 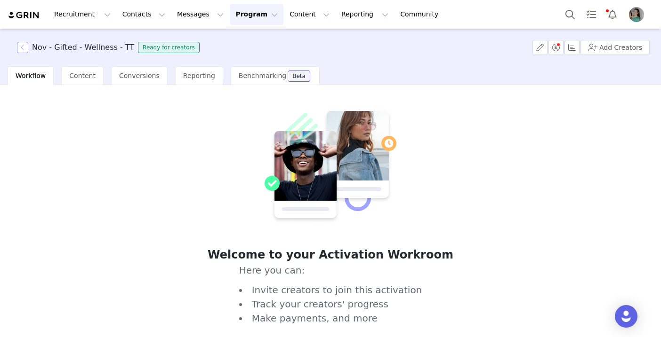 I want to click on button: Recruitment, so click(x=82, y=14).